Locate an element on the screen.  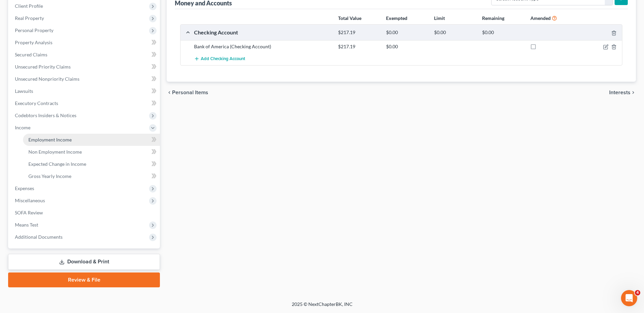
span: Executory Contracts is located at coordinates (36, 103).